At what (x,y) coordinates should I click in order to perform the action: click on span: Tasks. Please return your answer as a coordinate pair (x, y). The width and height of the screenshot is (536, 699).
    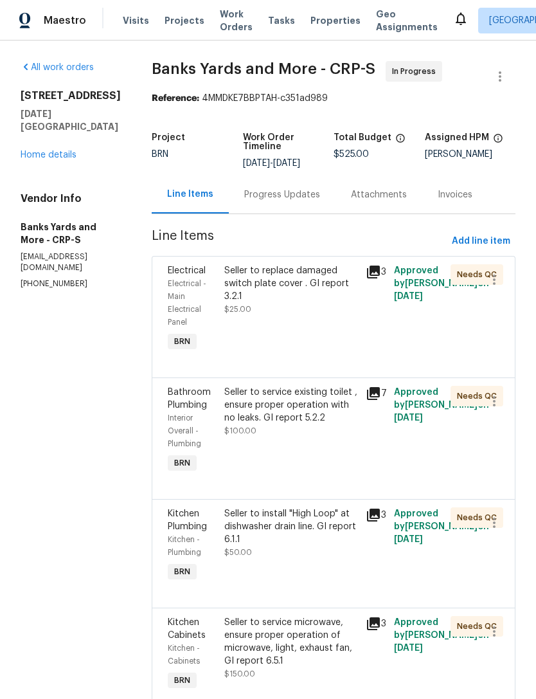
    Looking at the image, I should click on (282, 21).